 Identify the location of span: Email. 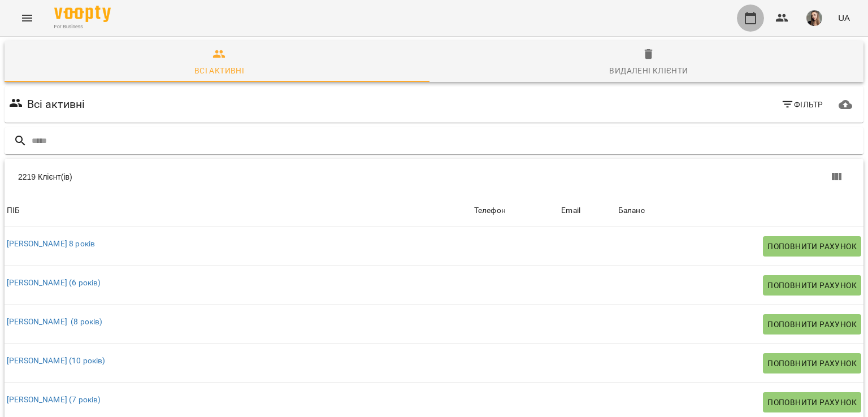
(588, 210).